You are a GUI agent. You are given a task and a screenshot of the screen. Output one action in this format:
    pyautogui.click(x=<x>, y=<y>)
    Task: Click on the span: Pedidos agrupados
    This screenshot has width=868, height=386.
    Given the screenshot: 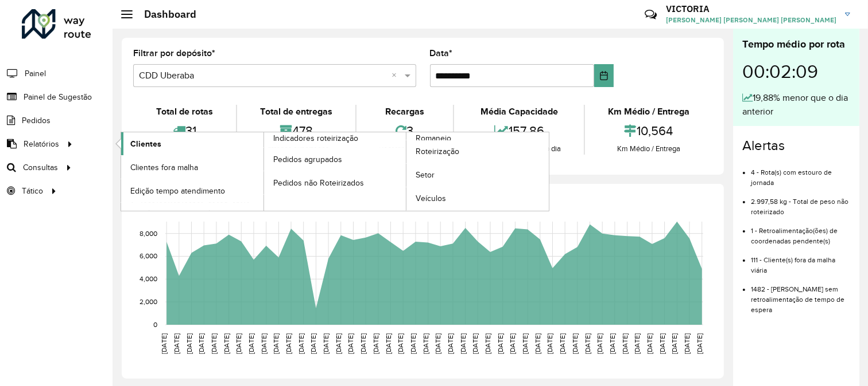 What is the action you would take?
    pyautogui.click(x=307, y=159)
    